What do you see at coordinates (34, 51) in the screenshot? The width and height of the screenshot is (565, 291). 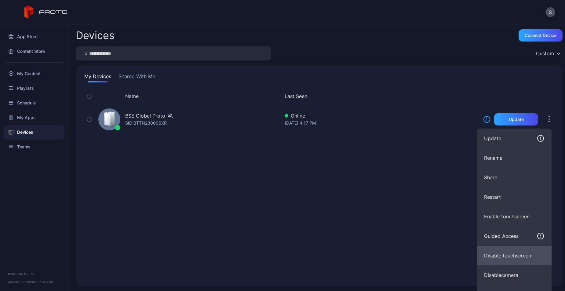 I see `a: Content Store` at bounding box center [34, 51].